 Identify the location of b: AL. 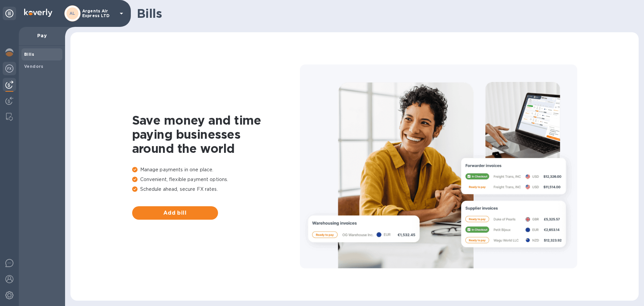
(73, 13).